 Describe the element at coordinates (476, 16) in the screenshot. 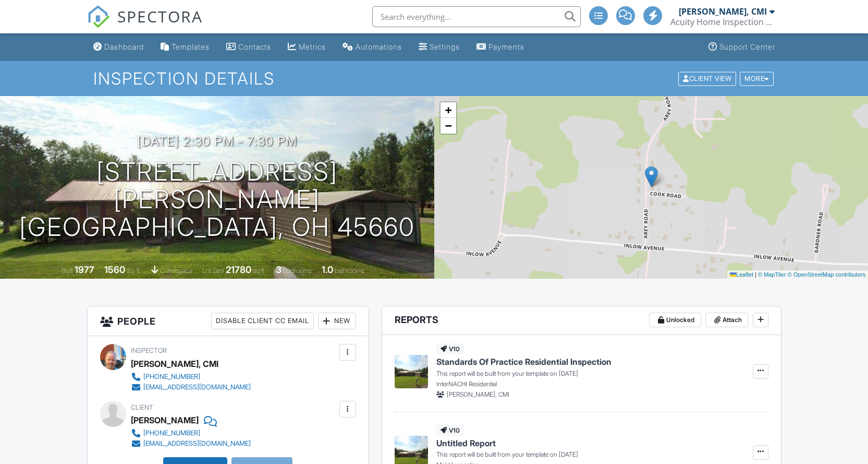

I see `input: Search everything...` at that location.